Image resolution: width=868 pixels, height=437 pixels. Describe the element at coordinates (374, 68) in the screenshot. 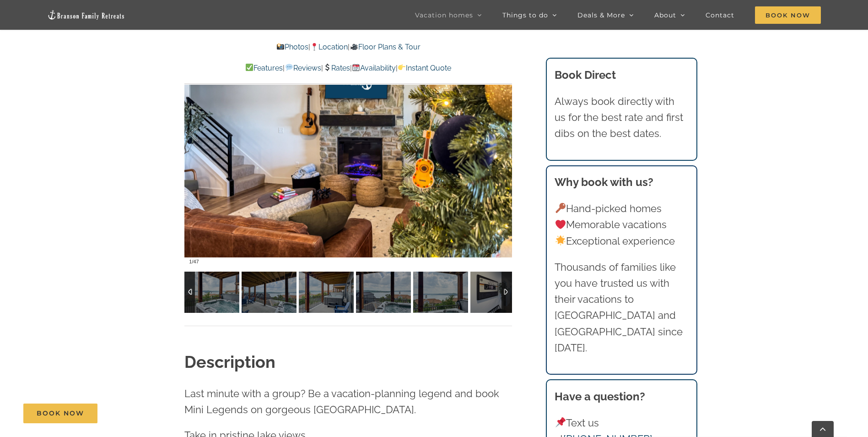

I see `a: Availability` at that location.